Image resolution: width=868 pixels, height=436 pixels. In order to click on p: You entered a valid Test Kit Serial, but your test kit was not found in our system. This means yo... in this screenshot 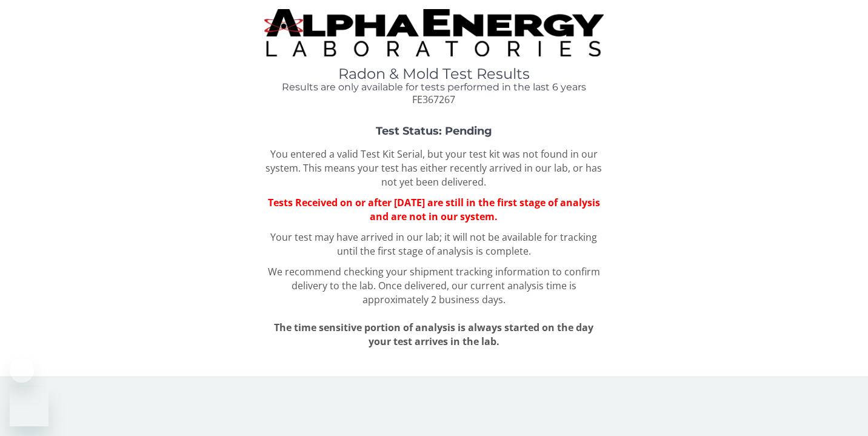, I will do `click(434, 168)`.